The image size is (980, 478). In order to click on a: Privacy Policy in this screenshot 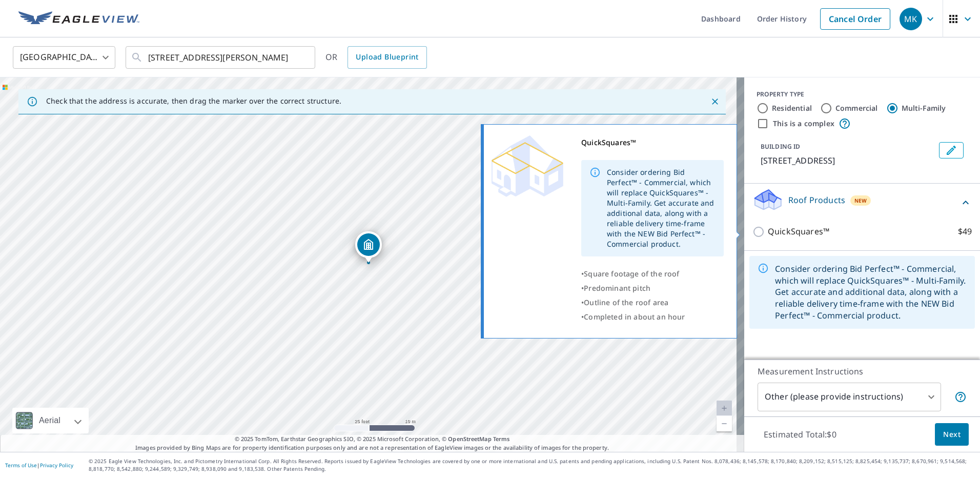, I will do `click(56, 465)`.